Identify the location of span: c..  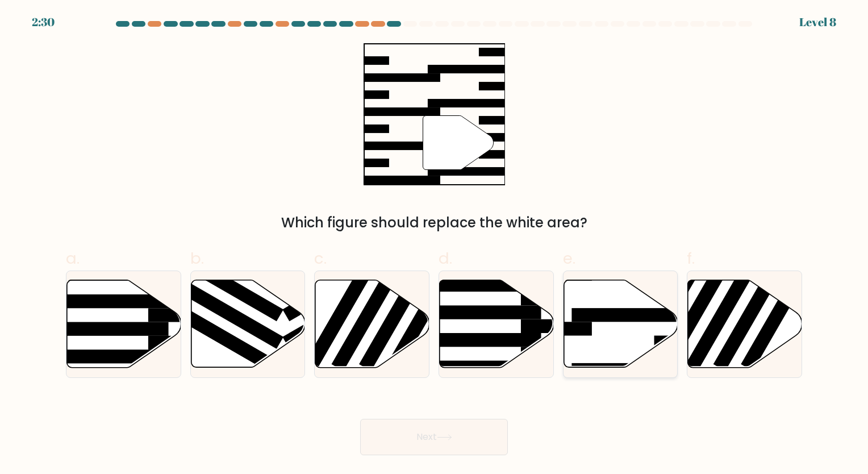
(321, 258).